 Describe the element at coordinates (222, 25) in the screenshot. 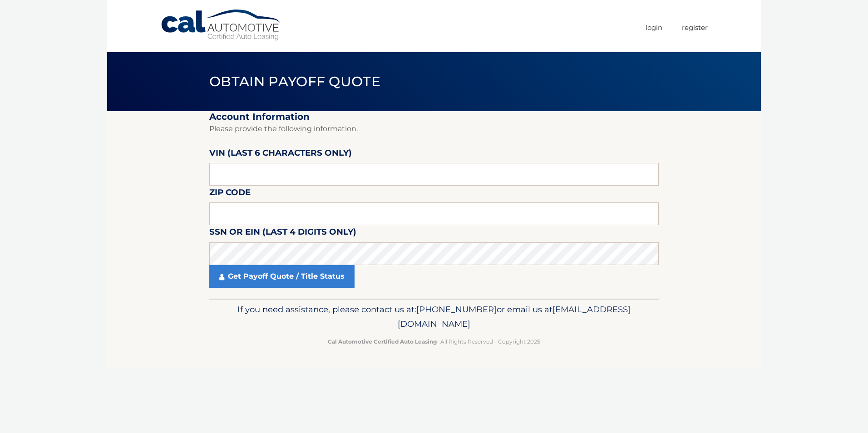

I see `a: Cal Automotive` at that location.